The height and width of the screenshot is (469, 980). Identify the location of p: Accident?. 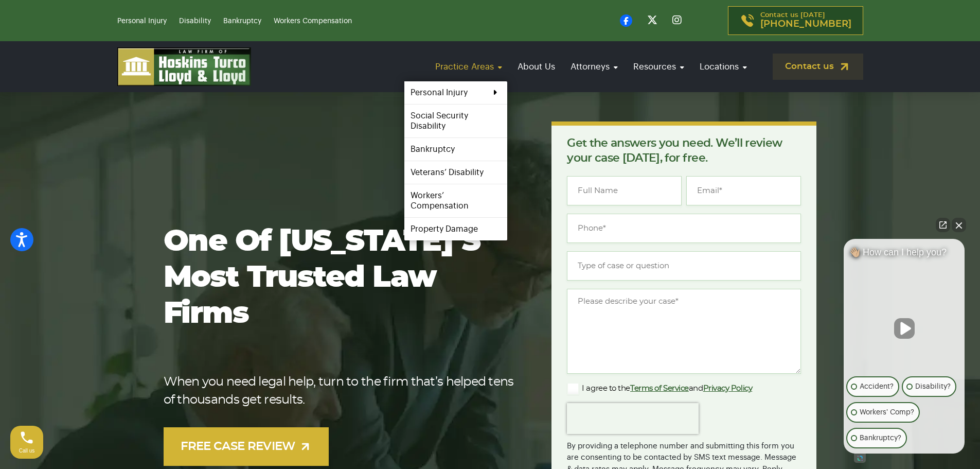
(877, 387).